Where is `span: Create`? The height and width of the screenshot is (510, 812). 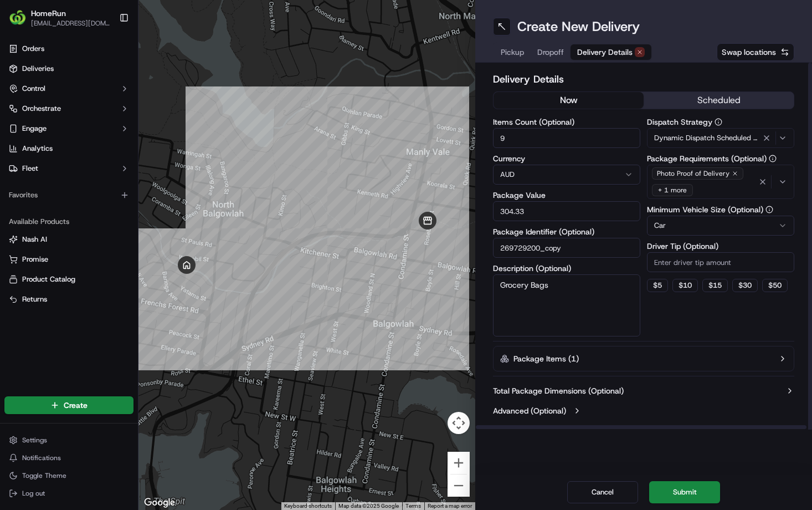
span: Create is located at coordinates (76, 406).